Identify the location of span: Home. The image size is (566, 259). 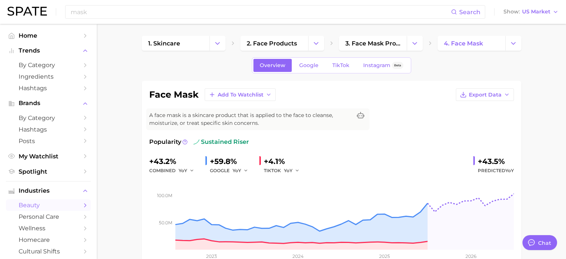
(48, 35).